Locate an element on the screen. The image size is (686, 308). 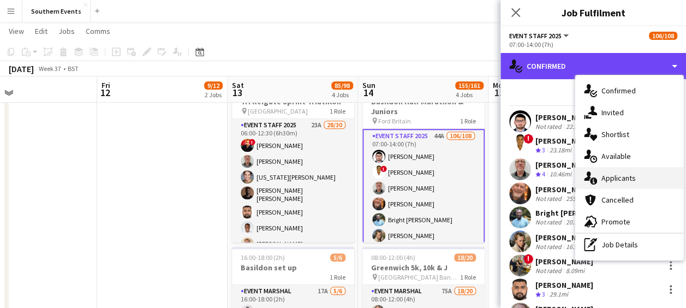
span: 106/108 is located at coordinates (663, 35).